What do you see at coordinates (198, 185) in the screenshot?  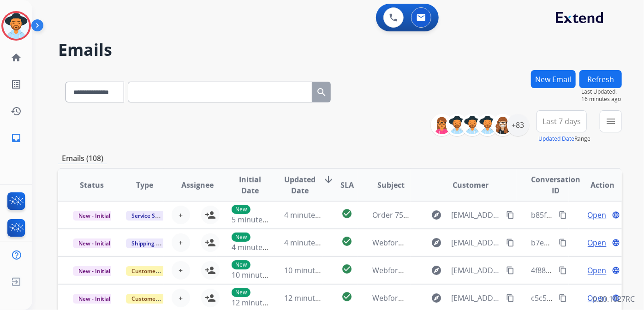 I see `span: Assignee` at bounding box center [198, 185].